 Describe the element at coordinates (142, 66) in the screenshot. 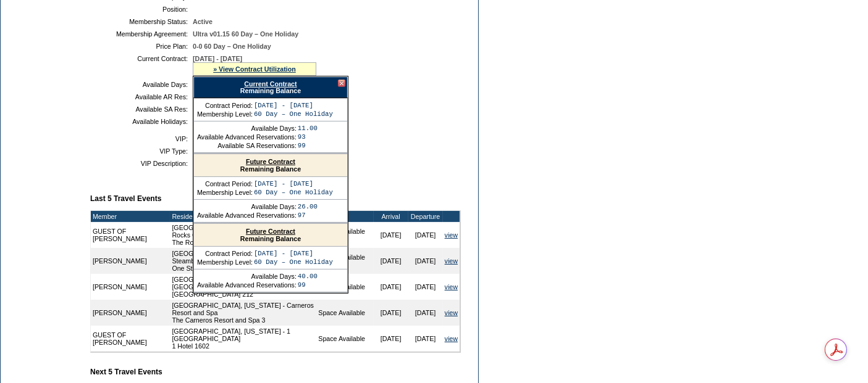

I see `td: Current Contract:` at that location.